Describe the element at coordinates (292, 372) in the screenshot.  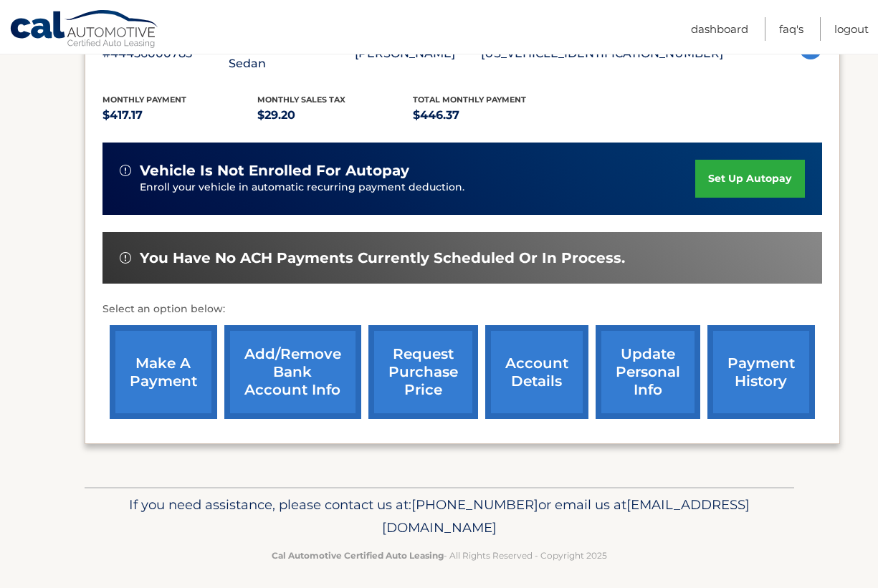
I see `a: Add/Remove bank account info` at that location.